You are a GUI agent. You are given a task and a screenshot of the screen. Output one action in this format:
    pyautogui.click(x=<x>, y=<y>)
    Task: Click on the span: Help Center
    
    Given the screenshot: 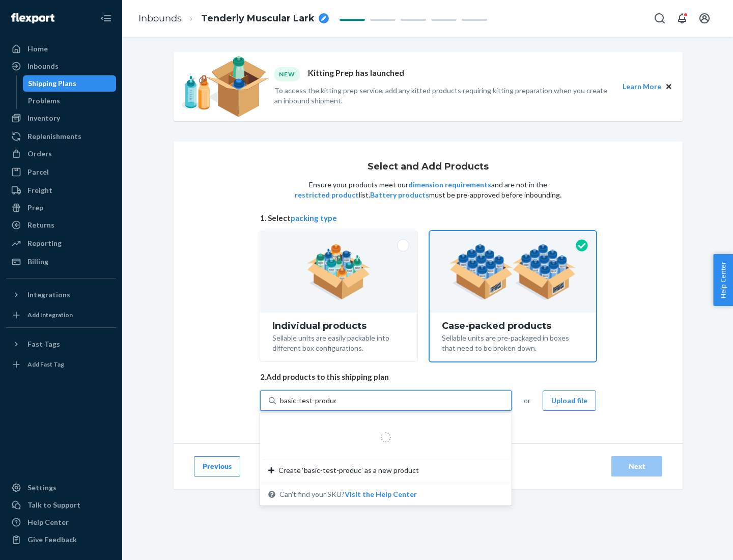 What is the action you would take?
    pyautogui.click(x=724, y=280)
    